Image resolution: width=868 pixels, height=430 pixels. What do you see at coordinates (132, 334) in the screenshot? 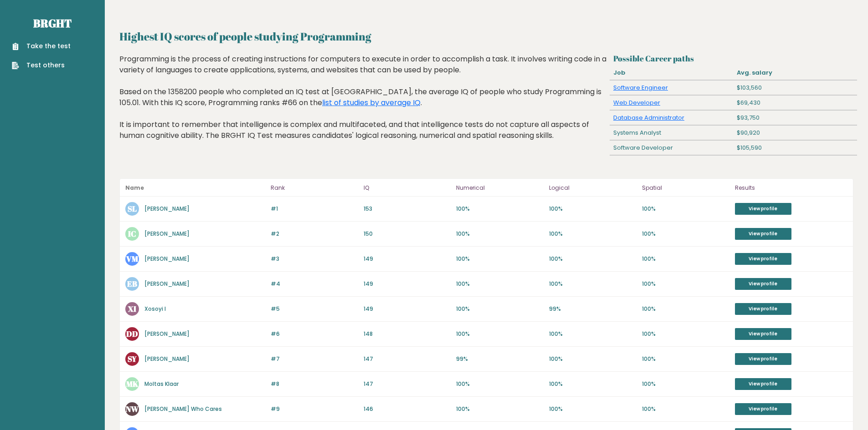
I see `text: DD` at bounding box center [132, 334].